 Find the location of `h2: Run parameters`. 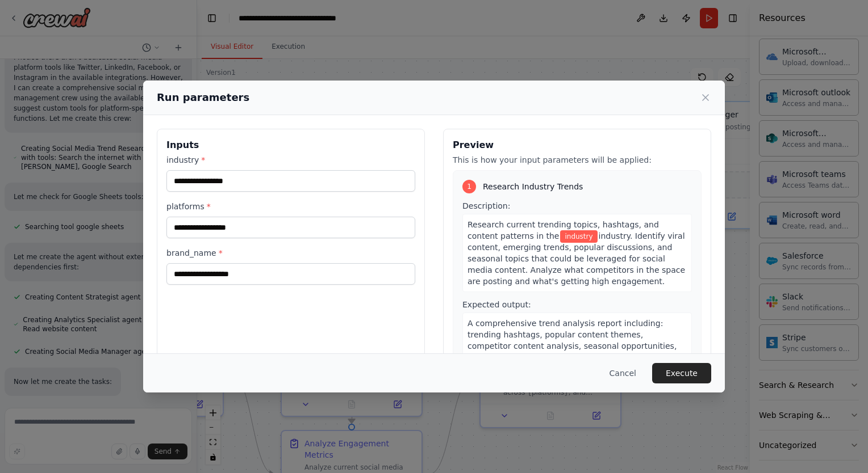

h2: Run parameters is located at coordinates (203, 97).